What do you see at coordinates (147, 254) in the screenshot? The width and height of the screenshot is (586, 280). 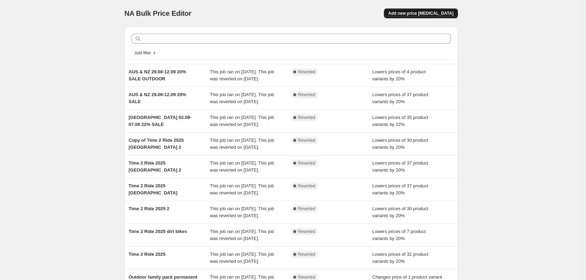 I see `span: Time 2 Ride 2025` at bounding box center [147, 254].